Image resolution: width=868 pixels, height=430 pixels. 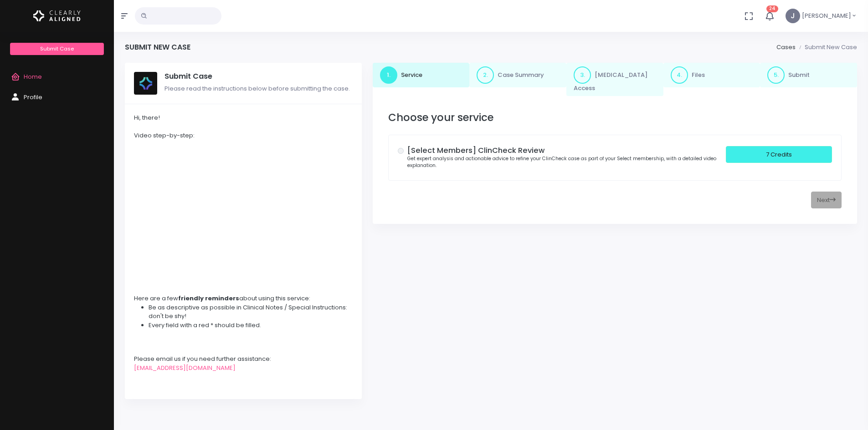 What do you see at coordinates (562, 162) in the screenshot?
I see `small: Get expert analysis and actionable advice to refine your ClinCheck case as part of your Select me...` at bounding box center [562, 162].